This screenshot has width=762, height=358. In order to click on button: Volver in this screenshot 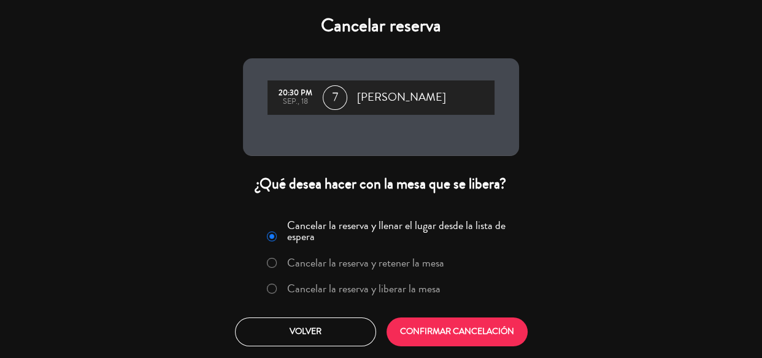, I will do `click(305, 331)`.